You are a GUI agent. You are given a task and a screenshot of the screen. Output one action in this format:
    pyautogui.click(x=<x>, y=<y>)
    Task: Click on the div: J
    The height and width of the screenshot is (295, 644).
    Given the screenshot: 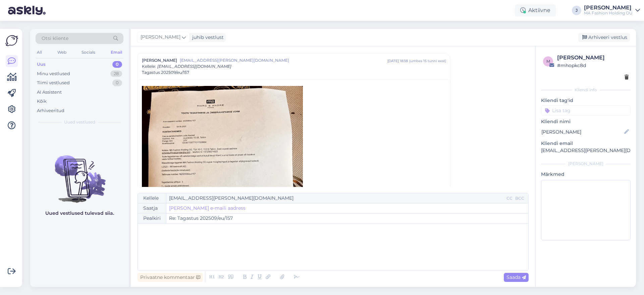 What is the action you would take?
    pyautogui.click(x=577, y=11)
    